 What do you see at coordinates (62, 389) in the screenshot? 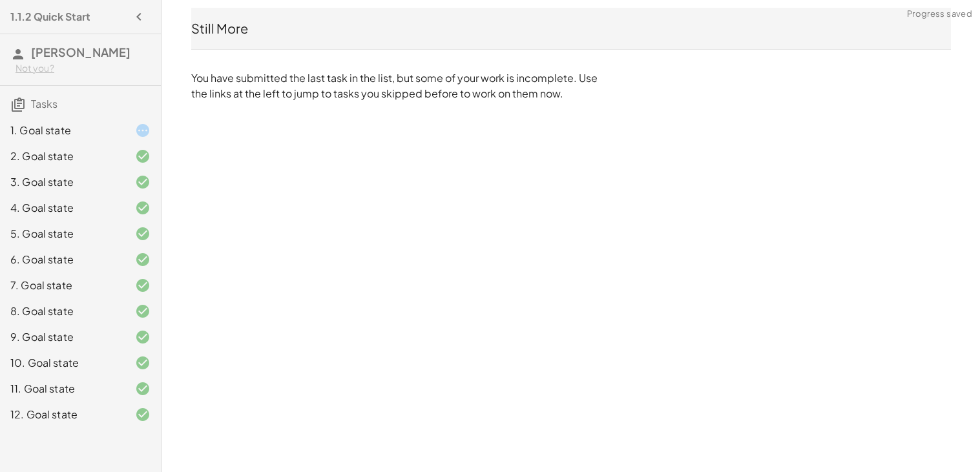
I see `div: 11. Goal state` at bounding box center [62, 389].